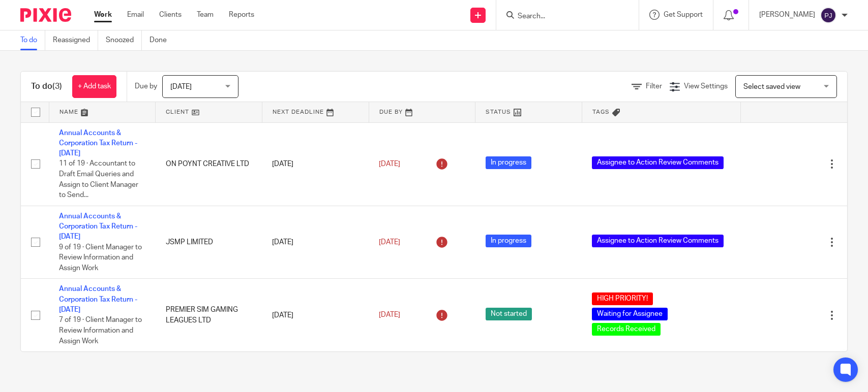 The height and width of the screenshot is (392, 868). I want to click on a: Done, so click(162, 40).